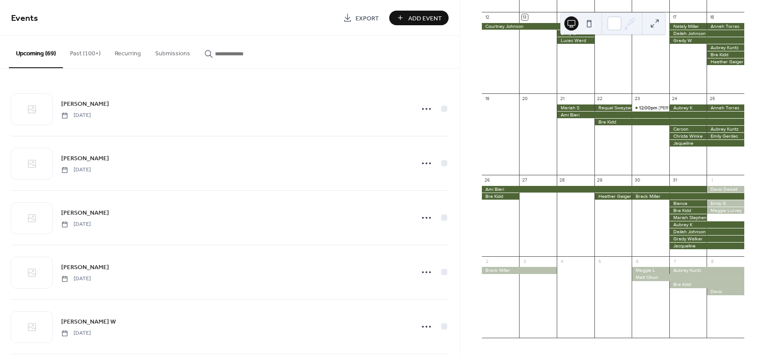 This screenshot has width=766, height=359. What do you see at coordinates (688, 26) in the screenshot?
I see `div: Nataly Miller` at bounding box center [688, 26].